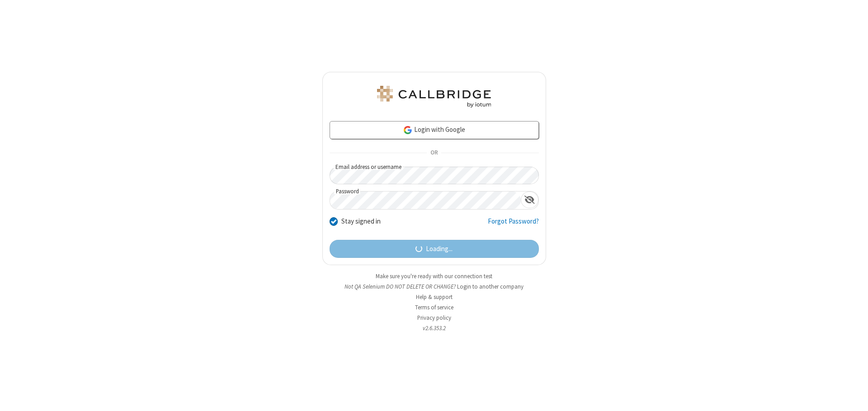  I want to click on a: Login with Google, so click(434, 130).